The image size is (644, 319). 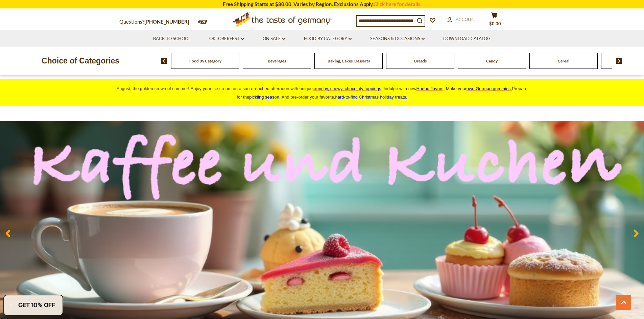 What do you see at coordinates (277, 61) in the screenshot?
I see `span: Beverages` at bounding box center [277, 61].